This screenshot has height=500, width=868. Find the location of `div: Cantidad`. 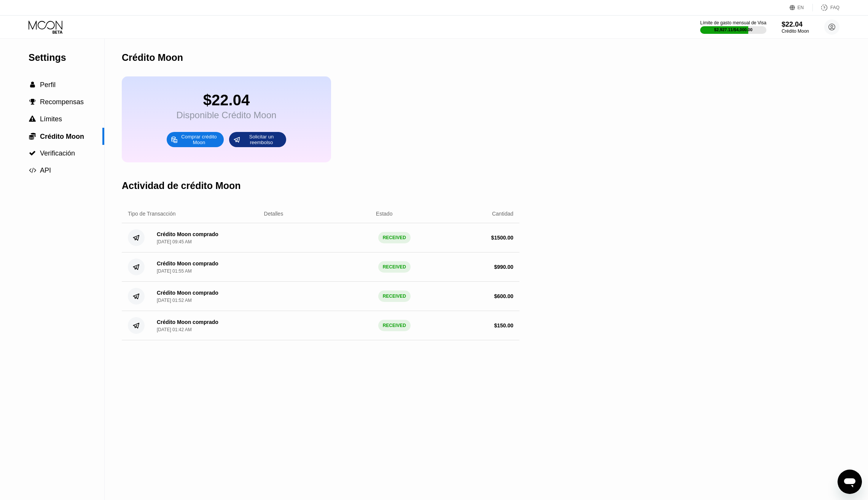

div: Cantidad is located at coordinates (503, 213).